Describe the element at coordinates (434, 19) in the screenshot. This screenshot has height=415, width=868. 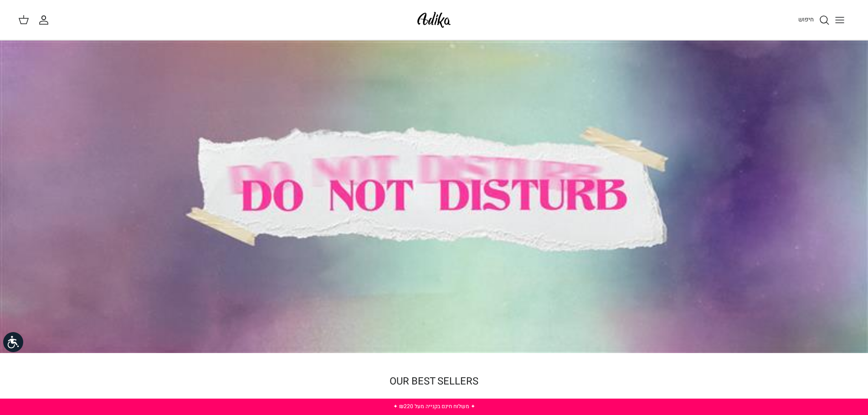
I see `a: Adika IL` at that location.